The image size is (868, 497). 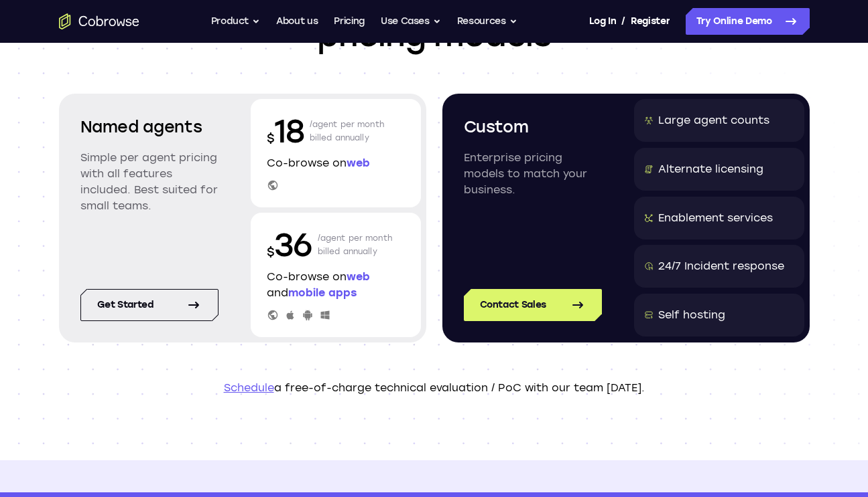 What do you see at coordinates (533, 305) in the screenshot?
I see `a: Contact Sales` at bounding box center [533, 305].